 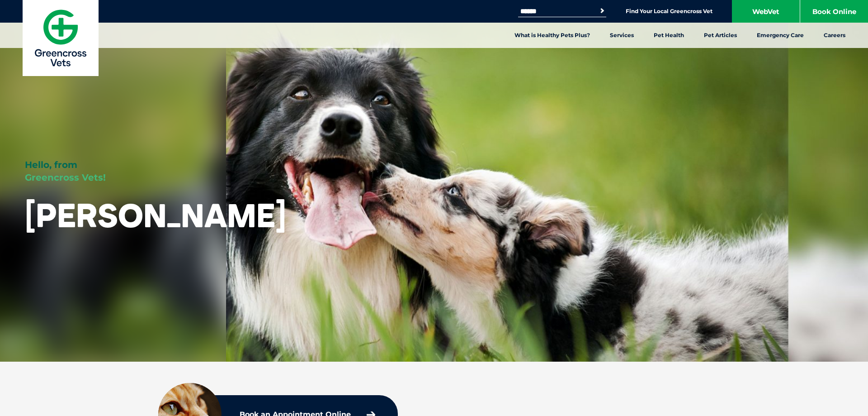 I want to click on button: Search, so click(x=603, y=11).